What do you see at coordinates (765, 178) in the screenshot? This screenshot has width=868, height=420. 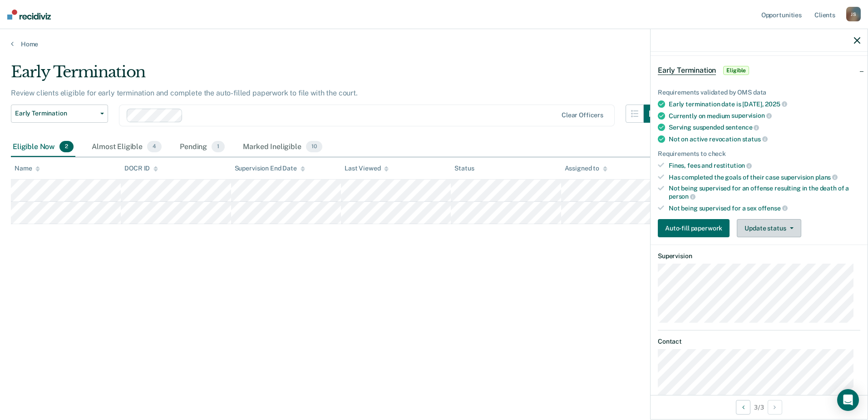 I see `div: Has completed the goals of their case supervision` at bounding box center [765, 178].